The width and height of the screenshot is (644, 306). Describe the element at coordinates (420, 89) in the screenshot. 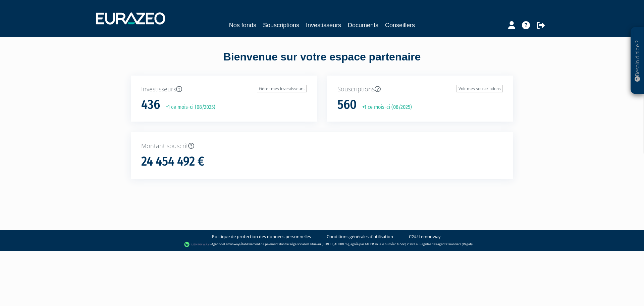

I see `p: Souscriptions` at that location.